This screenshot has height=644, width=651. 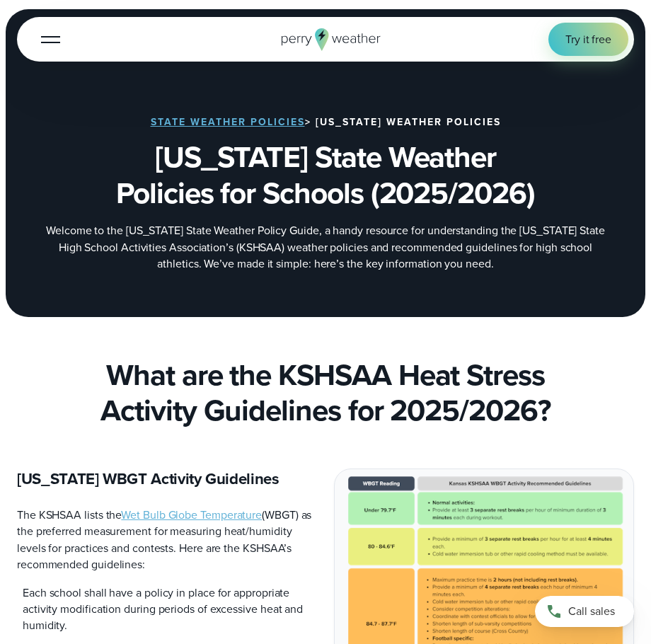 I want to click on span: The KSHSAA lists the (WBGT) as the preferred measurement for measuring heat/humidity levels for p..., so click(x=164, y=539).